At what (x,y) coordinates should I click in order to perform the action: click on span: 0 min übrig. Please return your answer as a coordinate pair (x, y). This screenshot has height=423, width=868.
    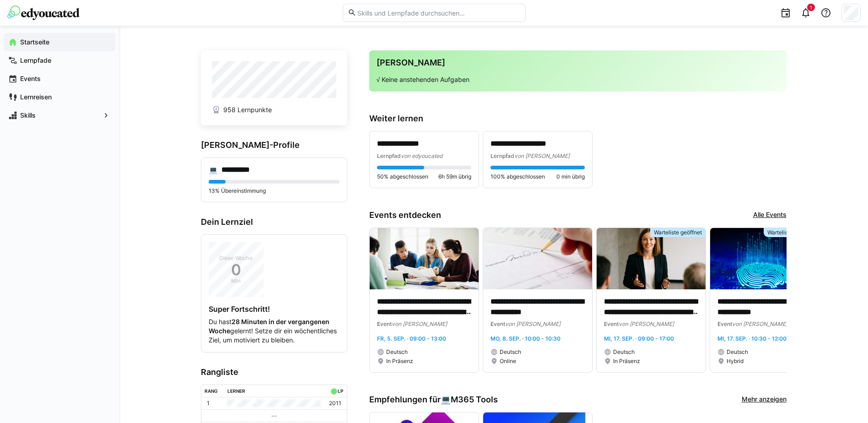
    Looking at the image, I should click on (571, 177).